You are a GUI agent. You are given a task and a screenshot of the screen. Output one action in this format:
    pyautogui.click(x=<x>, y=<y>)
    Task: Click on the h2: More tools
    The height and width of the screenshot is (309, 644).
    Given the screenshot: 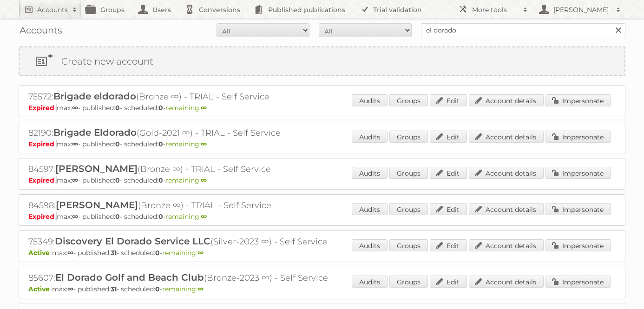 What is the action you would take?
    pyautogui.click(x=495, y=10)
    